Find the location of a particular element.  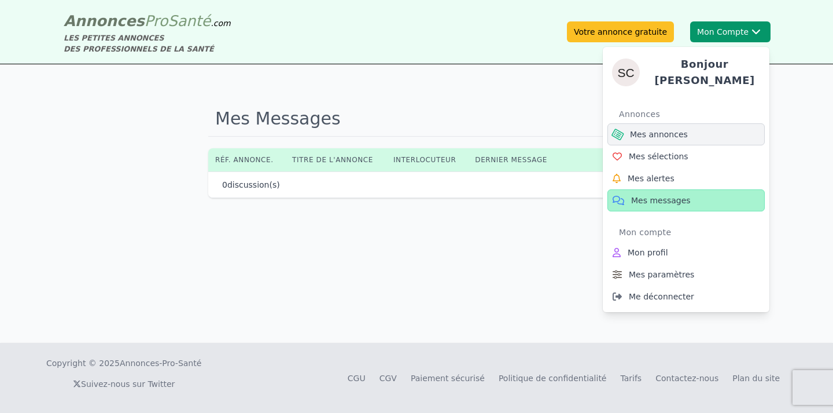

div: Copyright © 2025 is located at coordinates (124, 363).